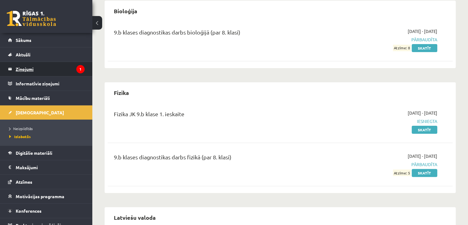 The image size is (468, 225). Describe the element at coordinates (21, 128) in the screenshot. I see `span: Neizpildītās` at that location.